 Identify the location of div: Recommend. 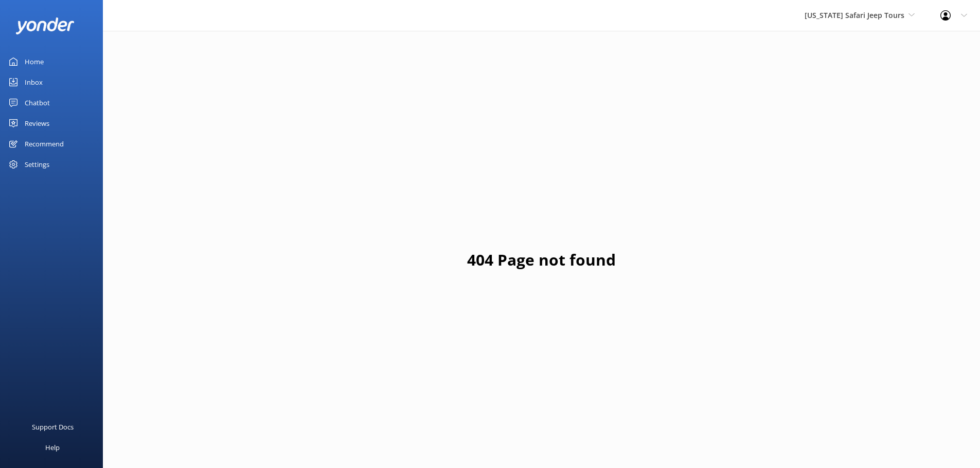
(44, 144).